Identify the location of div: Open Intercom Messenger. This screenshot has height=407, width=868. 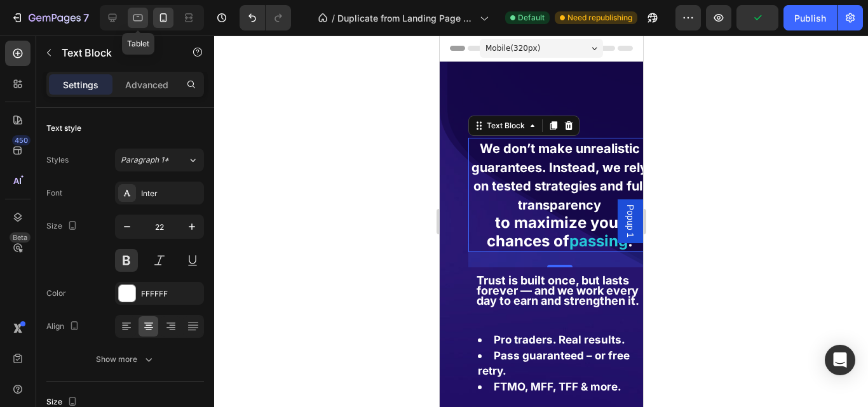
(840, 360).